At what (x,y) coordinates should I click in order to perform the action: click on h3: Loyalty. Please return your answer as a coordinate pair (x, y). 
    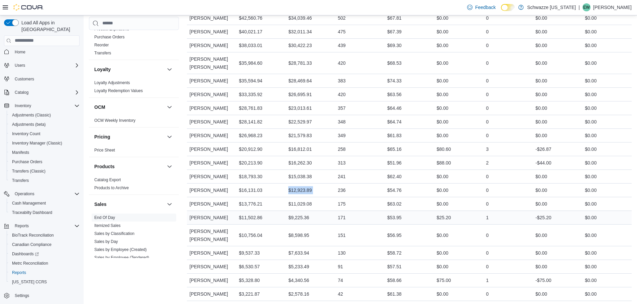
    Looking at the image, I should click on (102, 70).